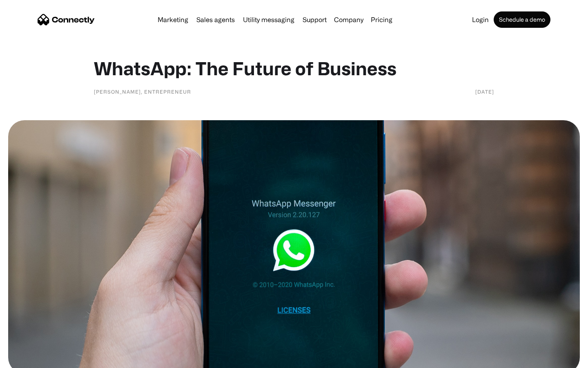 The image size is (588, 368). Describe the element at coordinates (29, 360) in the screenshot. I see `aside: Language selected: English` at that location.